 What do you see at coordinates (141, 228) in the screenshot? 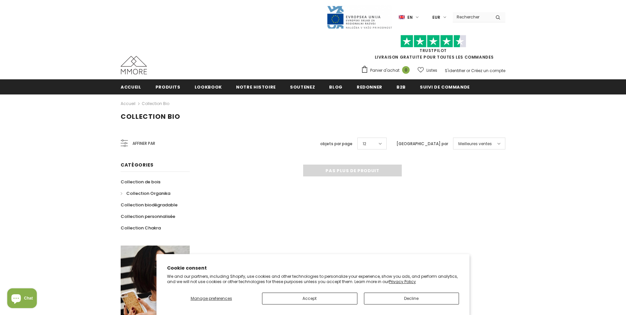
I see `a: Collection Chakra` at bounding box center [141, 228].